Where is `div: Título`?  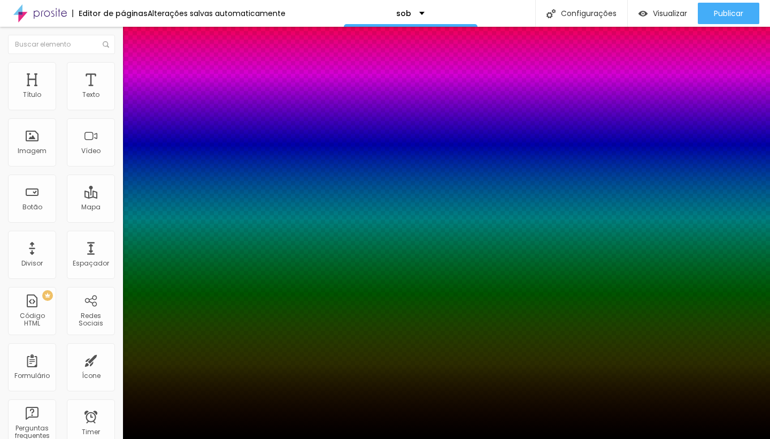
div: Título is located at coordinates (32, 95).